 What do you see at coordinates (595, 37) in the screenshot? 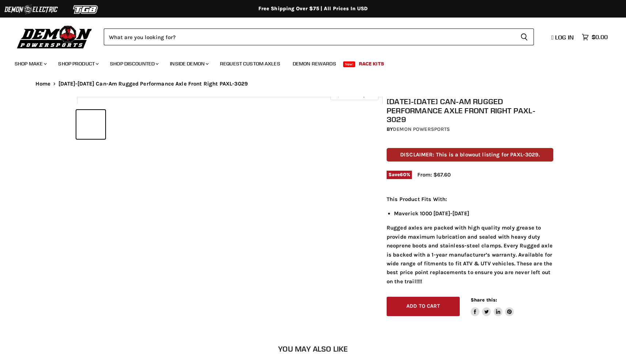
I see `a: $0.00` at bounding box center [595, 37].